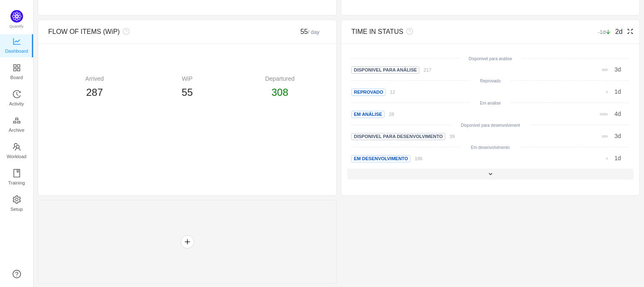 The width and height of the screenshot is (644, 287). I want to click on span: 4, so click(616, 114).